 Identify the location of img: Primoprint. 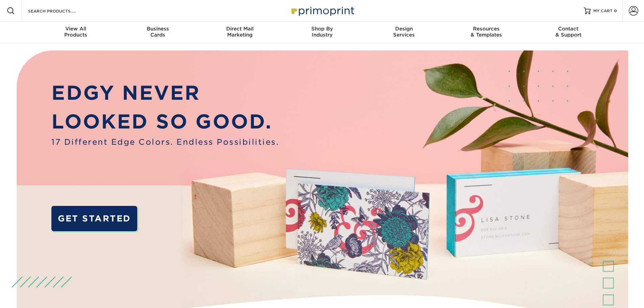
(322, 11).